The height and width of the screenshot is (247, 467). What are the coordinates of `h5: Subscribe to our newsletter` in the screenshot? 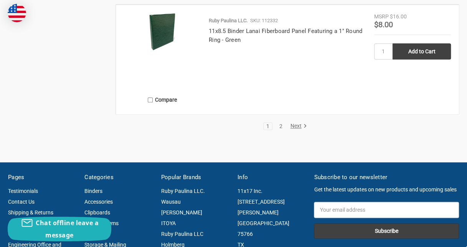 It's located at (387, 177).